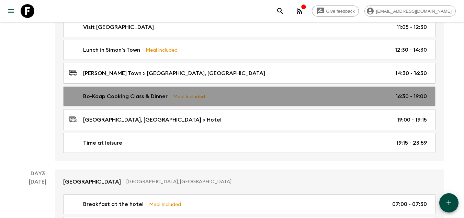 This screenshot has width=464, height=218. I want to click on p: Breakfast at the hotel, so click(113, 204).